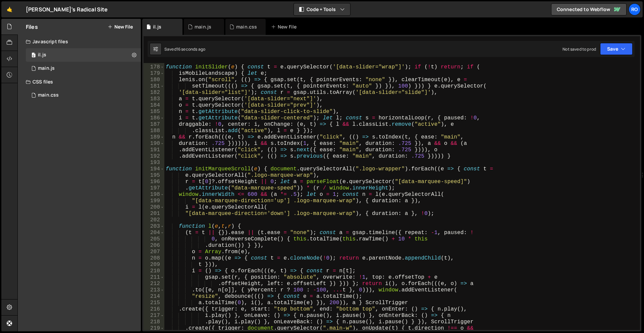  I want to click on div: 180, so click(154, 80).